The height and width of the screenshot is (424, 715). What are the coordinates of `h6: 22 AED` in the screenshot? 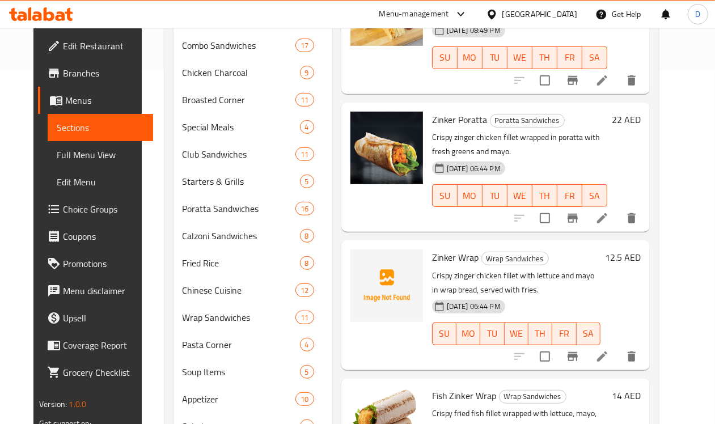 It's located at (626, 120).